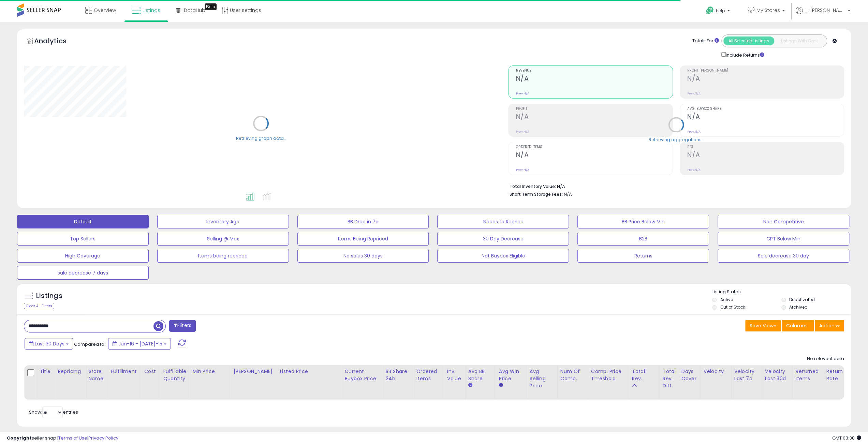 This screenshot has height=445, width=868. Describe the element at coordinates (39, 306) in the screenshot. I see `div: Clear All Filters` at that location.